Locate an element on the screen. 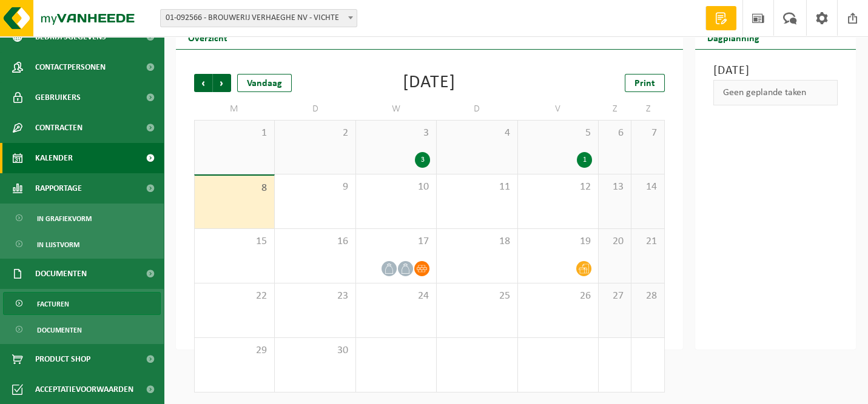 This screenshot has height=404, width=868. span: 13 is located at coordinates (614, 188).